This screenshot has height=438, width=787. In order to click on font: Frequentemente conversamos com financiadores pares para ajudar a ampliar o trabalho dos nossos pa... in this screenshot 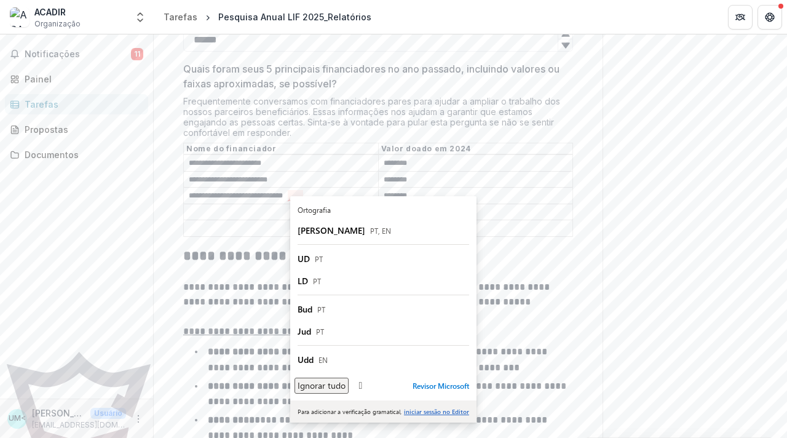, I will do `click(373, 117)`.